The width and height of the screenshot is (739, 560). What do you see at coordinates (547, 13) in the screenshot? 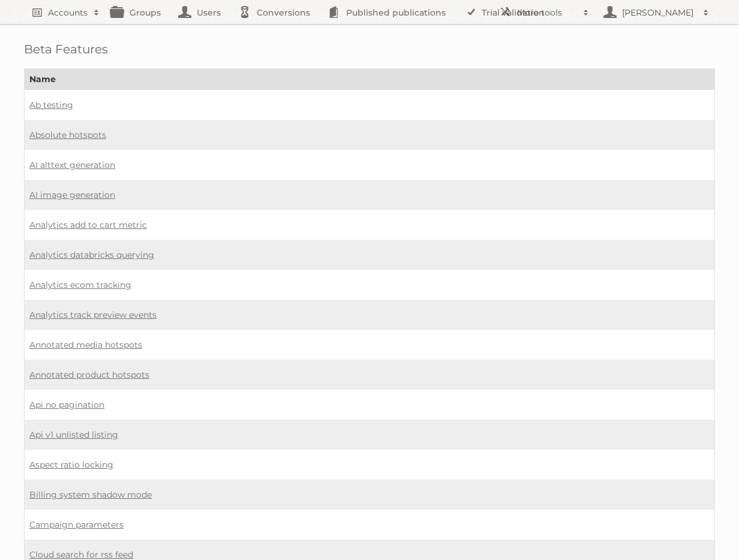
I see `h2: More tools` at bounding box center [547, 13].